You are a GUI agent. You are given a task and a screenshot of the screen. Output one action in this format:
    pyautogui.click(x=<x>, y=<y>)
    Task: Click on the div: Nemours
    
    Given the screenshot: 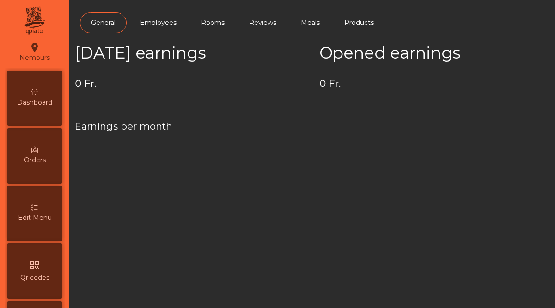 What is the action you would take?
    pyautogui.click(x=35, y=52)
    